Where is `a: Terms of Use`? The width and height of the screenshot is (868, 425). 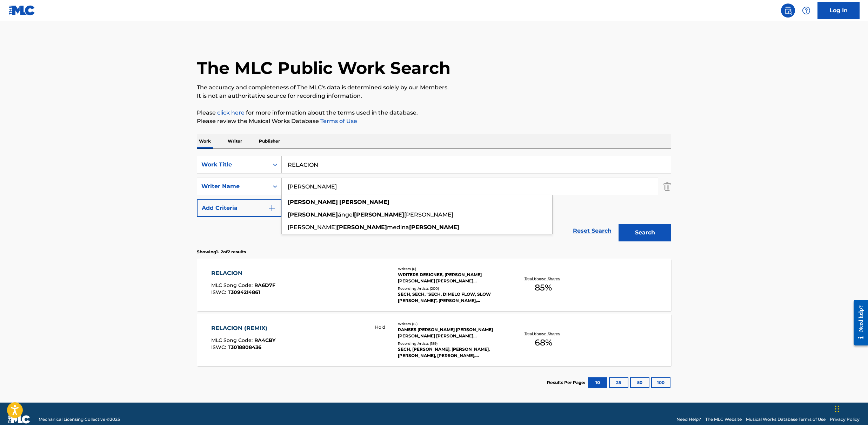 a: Terms of Use is located at coordinates (338, 121).